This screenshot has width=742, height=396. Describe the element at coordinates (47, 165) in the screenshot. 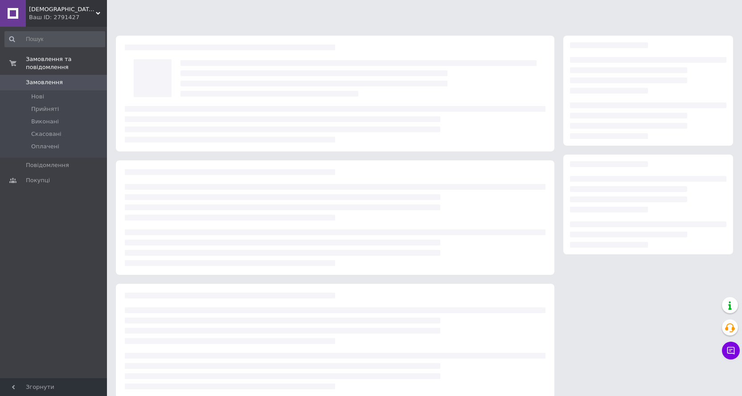

I see `span: Повідомлення` at that location.